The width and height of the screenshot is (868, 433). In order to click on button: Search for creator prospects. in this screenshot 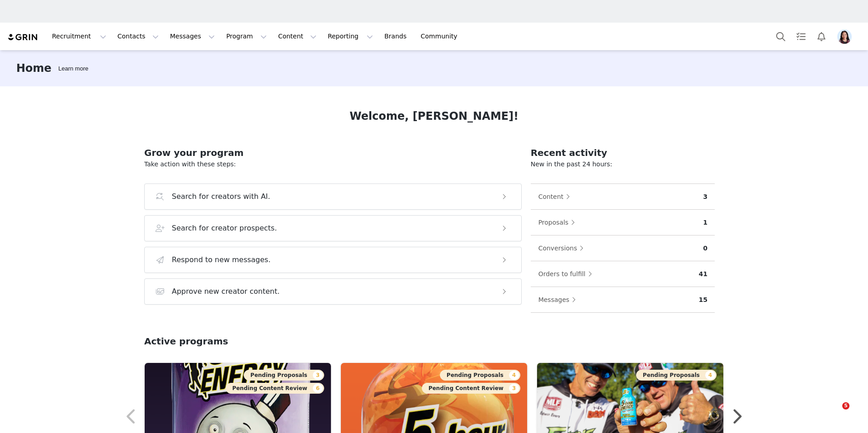, I will do `click(333, 228)`.